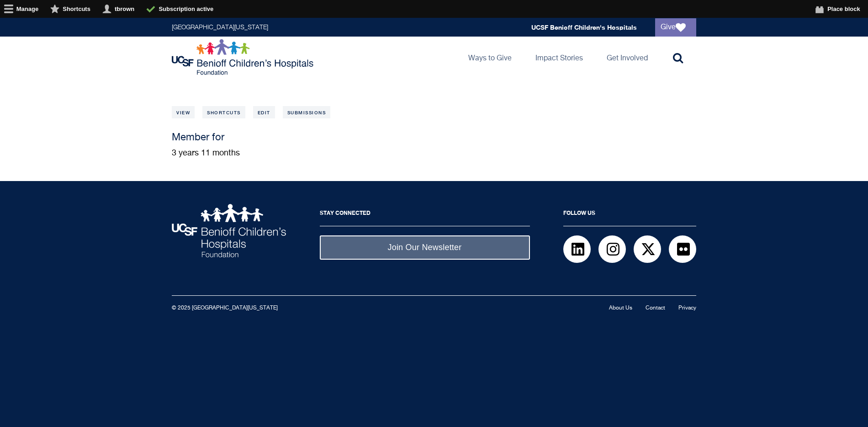  I want to click on a: About Us, so click(620, 308).